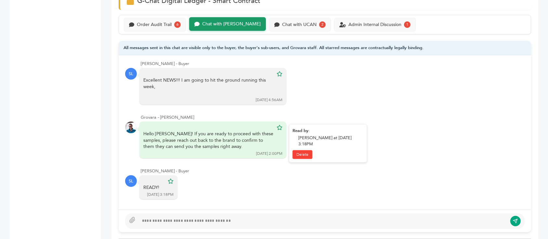 The image size is (548, 239). What do you see at coordinates (303, 155) in the screenshot?
I see `a: Delete` at bounding box center [303, 155].